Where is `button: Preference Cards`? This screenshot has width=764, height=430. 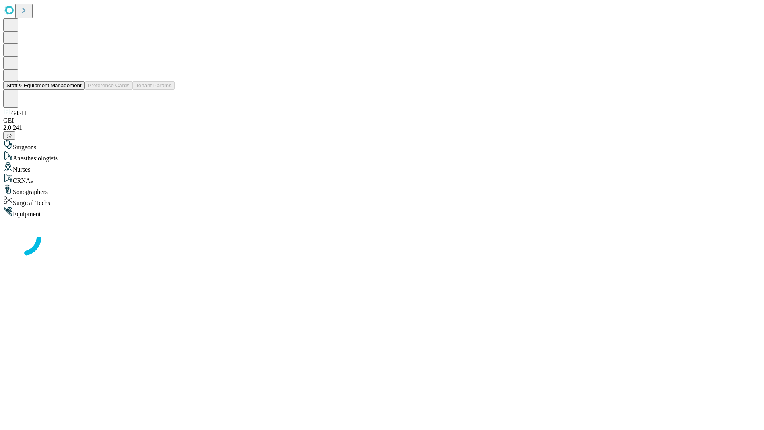
button: Preference Cards is located at coordinates (109, 85).